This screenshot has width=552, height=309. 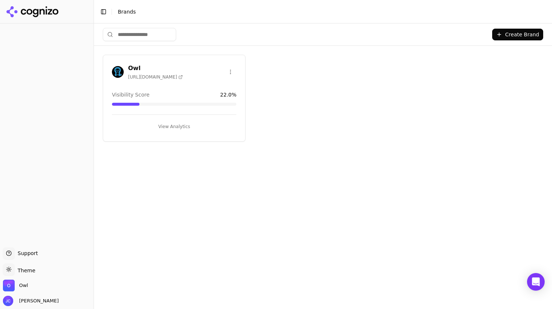 I want to click on span: Owl, so click(x=23, y=286).